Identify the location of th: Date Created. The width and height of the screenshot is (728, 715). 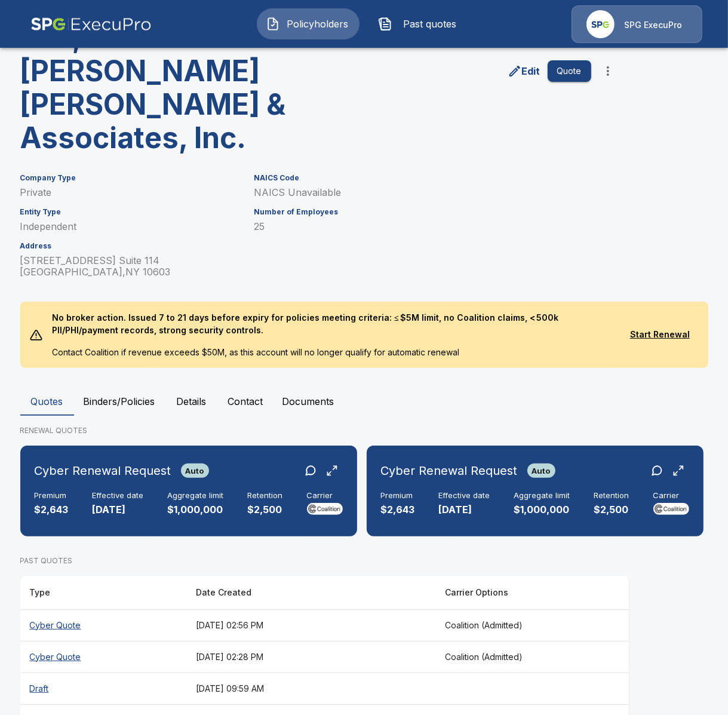
(311, 592).